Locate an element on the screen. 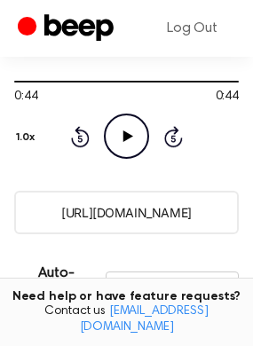 Image resolution: width=253 pixels, height=346 pixels. a: Log Out is located at coordinates (192, 28).